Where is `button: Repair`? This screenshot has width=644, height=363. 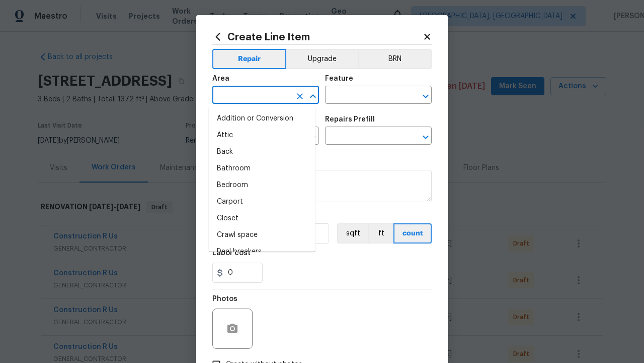
button: Repair is located at coordinates (249, 59).